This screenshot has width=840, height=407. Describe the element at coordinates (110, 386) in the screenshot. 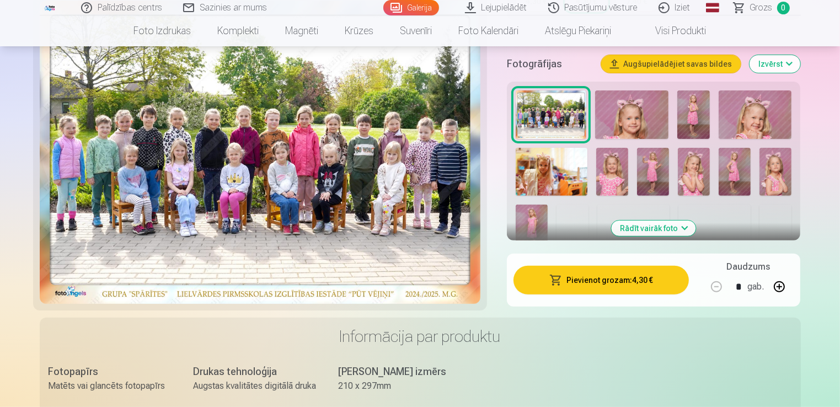

I see `div: Matēts vai glancēts fotopapīrs` at that location.